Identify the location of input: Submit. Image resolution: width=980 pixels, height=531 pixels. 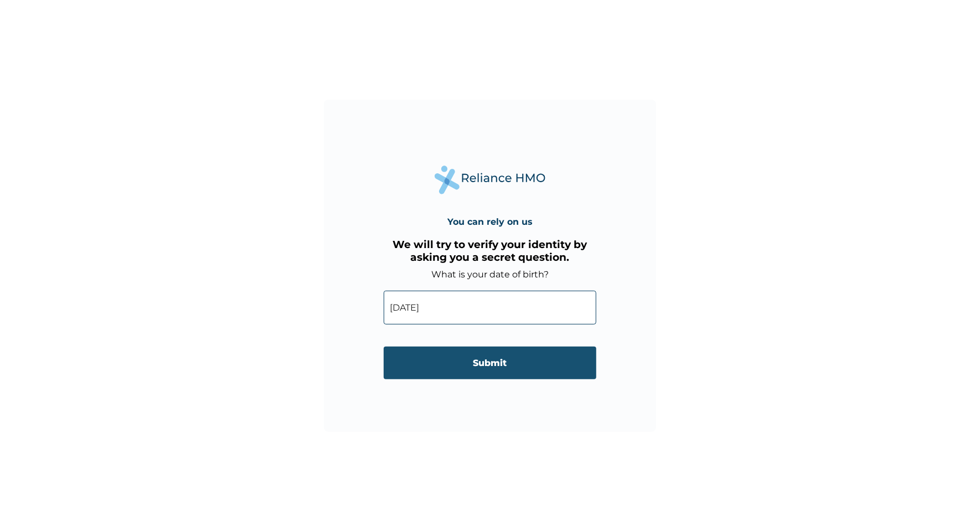
(490, 363).